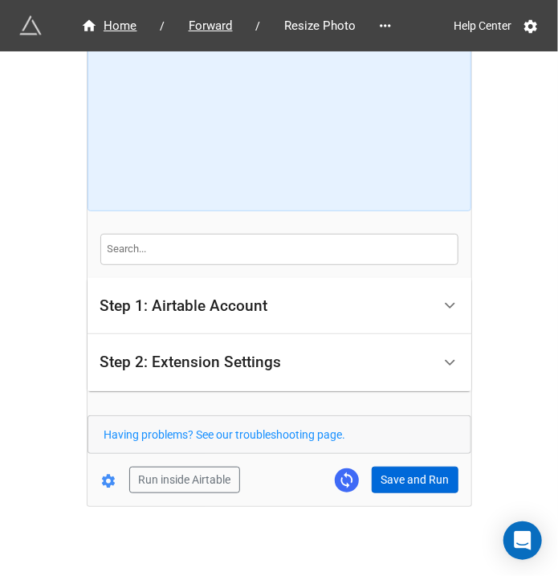 The height and width of the screenshot is (576, 558). I want to click on a: Forward, so click(210, 26).